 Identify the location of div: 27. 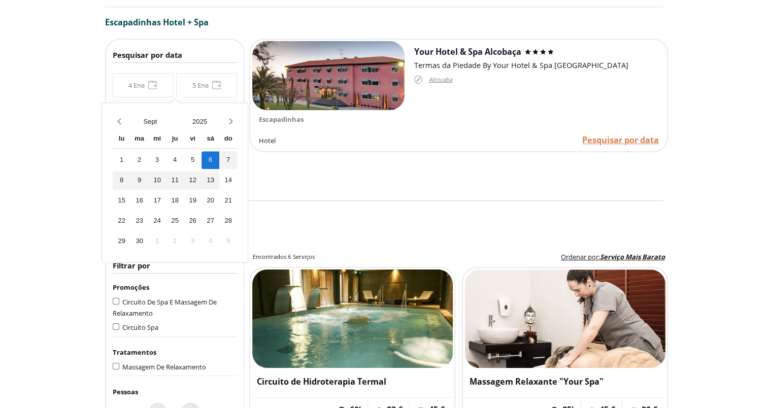
(210, 221).